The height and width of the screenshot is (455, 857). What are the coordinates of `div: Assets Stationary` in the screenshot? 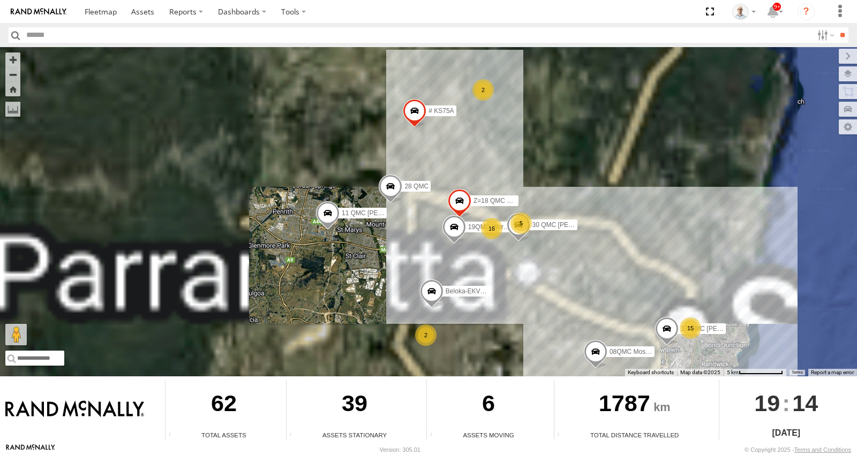 It's located at (354, 435).